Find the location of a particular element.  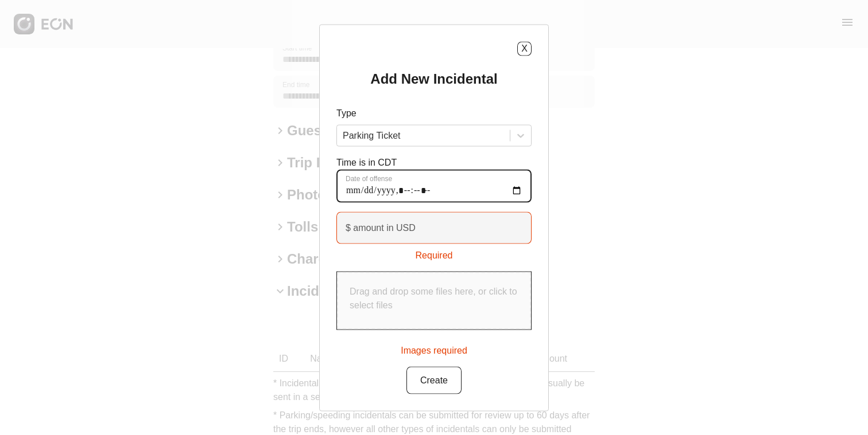

div: Time is in CDT is located at coordinates (434, 179).